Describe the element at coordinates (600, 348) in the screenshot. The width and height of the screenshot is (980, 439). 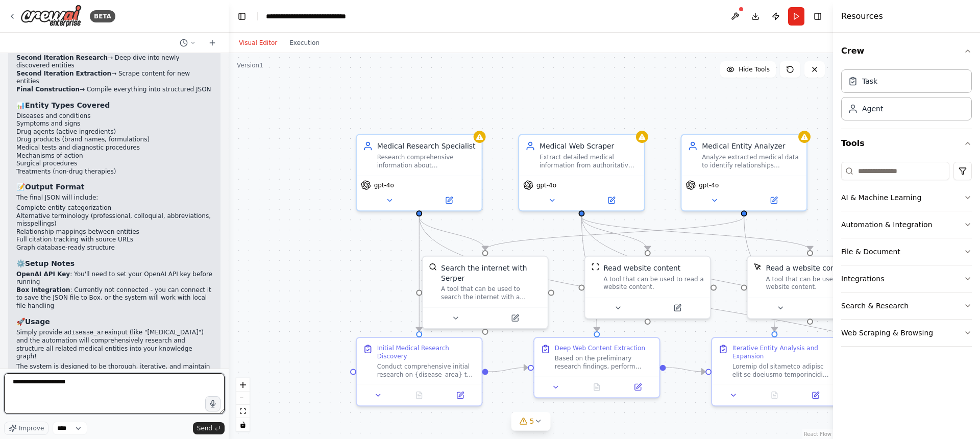
I see `div: Deep Web Content Extraction` at that location.